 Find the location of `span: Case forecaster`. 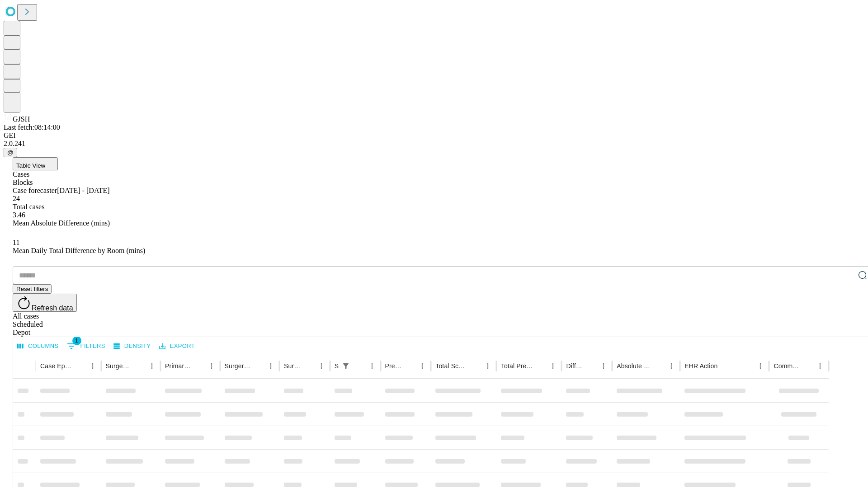

span: Case forecaster is located at coordinates (35, 190).